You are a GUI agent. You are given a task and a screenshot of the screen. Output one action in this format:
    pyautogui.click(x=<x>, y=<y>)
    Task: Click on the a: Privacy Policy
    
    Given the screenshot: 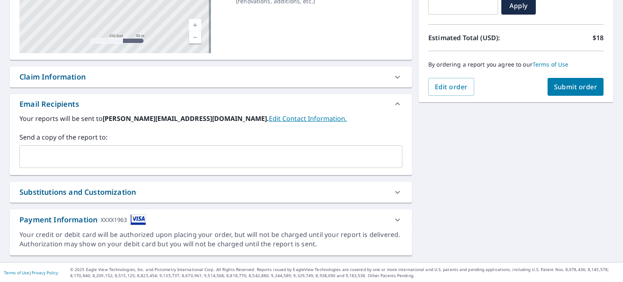 What is the action you would take?
    pyautogui.click(x=45, y=273)
    